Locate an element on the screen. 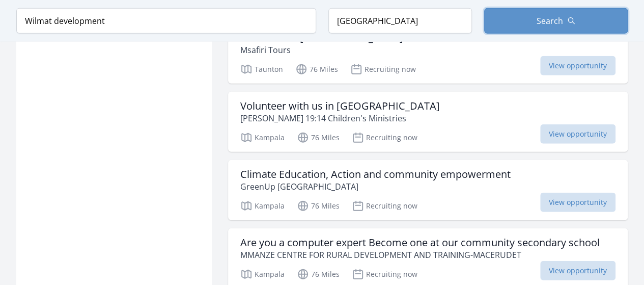  h3: Are you a computer expert Become one at our community secondary school is located at coordinates (420, 243).